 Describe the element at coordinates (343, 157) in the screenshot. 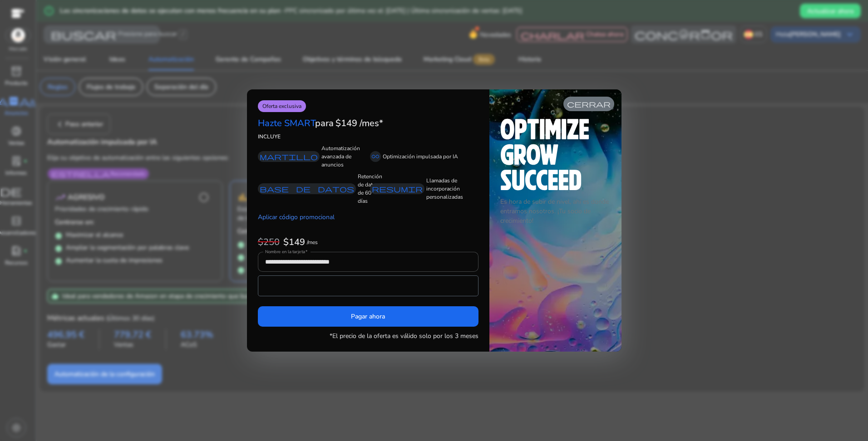

I see `p: Automatización avanzada de anuncios` at that location.